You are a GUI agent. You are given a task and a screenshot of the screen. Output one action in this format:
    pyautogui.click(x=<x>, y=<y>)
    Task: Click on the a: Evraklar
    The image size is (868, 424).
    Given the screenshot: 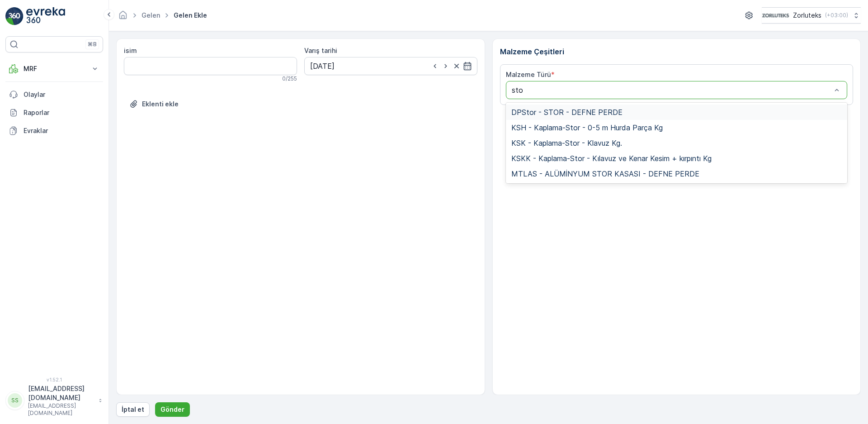 What is the action you would take?
    pyautogui.click(x=54, y=131)
    